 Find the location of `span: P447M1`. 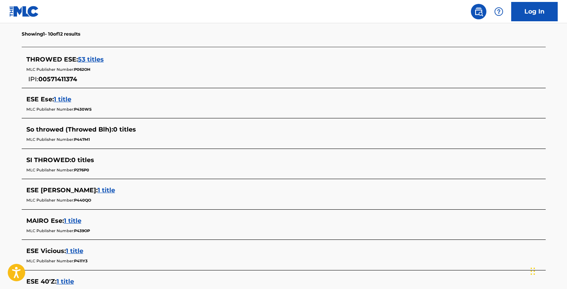

span: P447M1 is located at coordinates (82, 140).